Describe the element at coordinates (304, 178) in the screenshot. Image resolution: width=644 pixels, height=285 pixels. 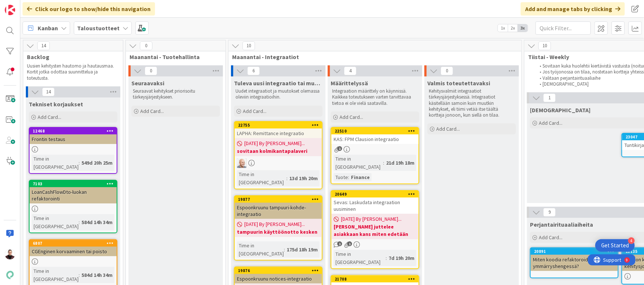
I see `div: 13d 19h 20m` at that location.